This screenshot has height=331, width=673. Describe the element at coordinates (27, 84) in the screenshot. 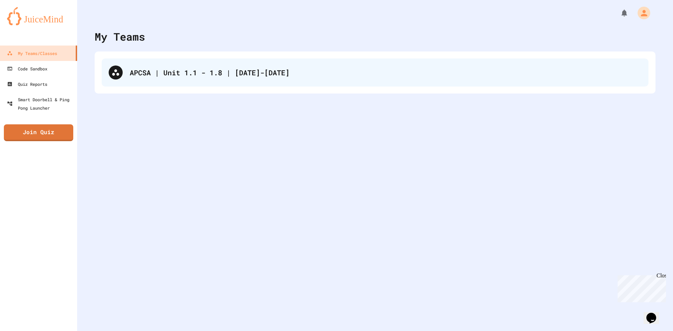

I see `div: Quiz Reports` at that location.